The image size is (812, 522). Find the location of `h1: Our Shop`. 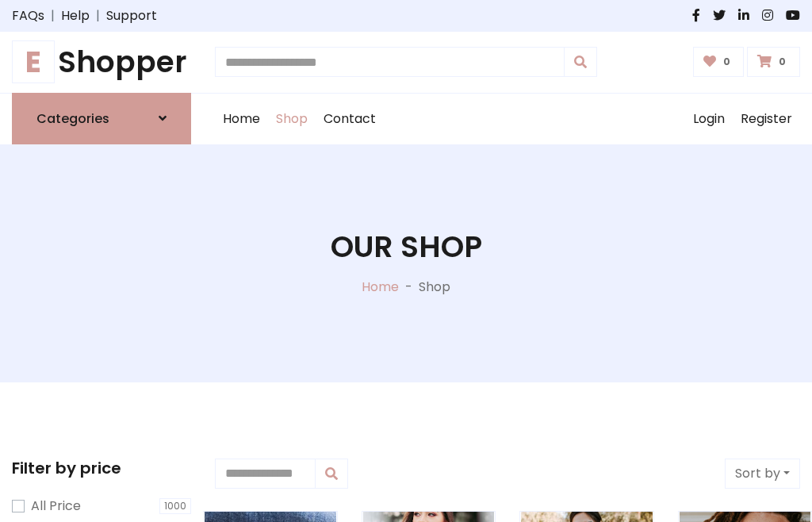

h1: Our Shop is located at coordinates (406, 247).